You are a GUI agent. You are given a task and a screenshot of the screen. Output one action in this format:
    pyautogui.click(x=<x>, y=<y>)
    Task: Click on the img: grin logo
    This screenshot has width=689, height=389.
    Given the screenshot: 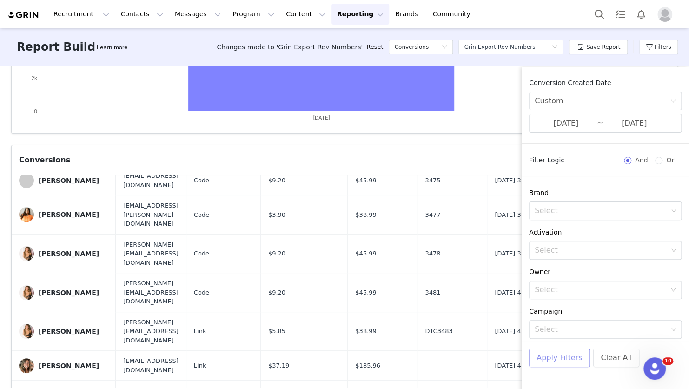 What is the action you would take?
    pyautogui.click(x=24, y=15)
    